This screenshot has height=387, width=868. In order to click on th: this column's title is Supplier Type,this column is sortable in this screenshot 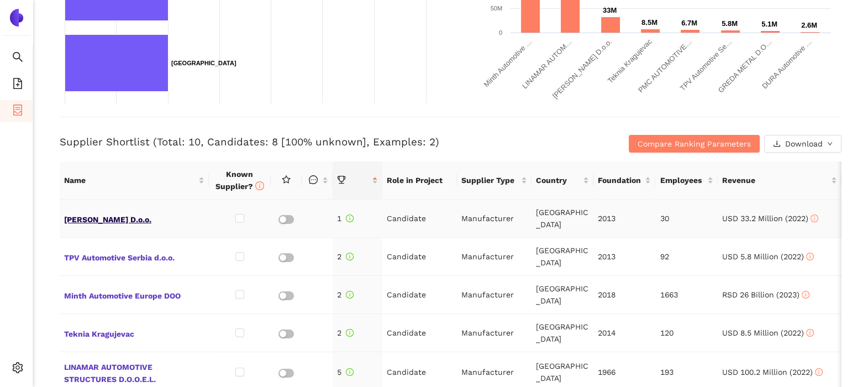, I will do `click(494, 180)`.